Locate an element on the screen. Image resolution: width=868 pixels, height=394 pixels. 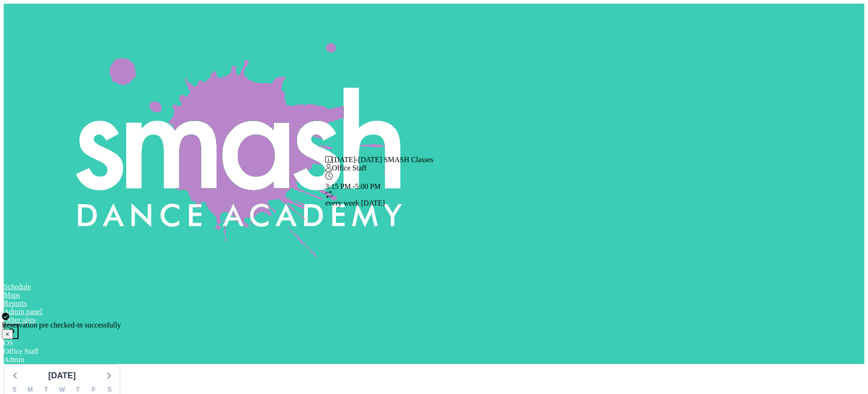
span: Maps is located at coordinates (12, 295).